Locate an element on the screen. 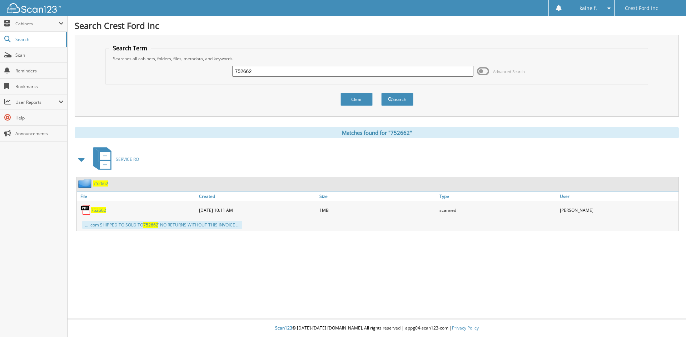  div: scanned is located at coordinates (497, 210).